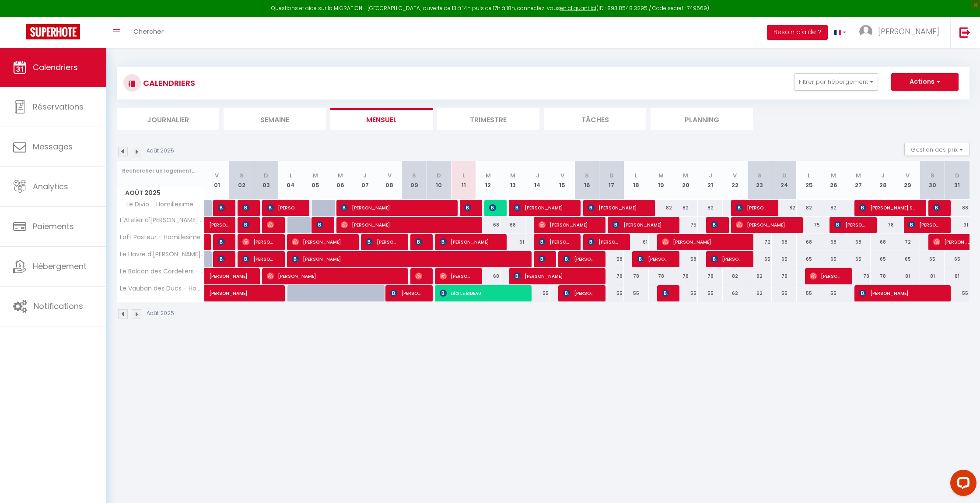 This screenshot has width=980, height=503. What do you see at coordinates (162, 271) in the screenshot?
I see `span: Le Balcon des Cordeliers - Homillesime` at bounding box center [162, 271].